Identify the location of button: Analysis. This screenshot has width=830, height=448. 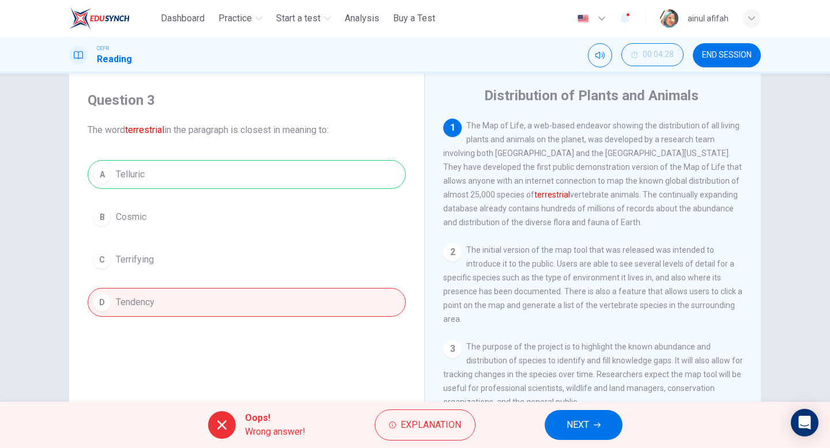
(362, 18).